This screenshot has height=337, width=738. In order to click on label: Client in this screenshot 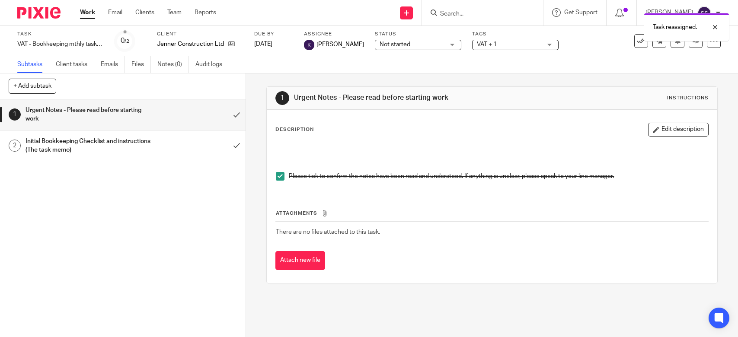, I will do `click(200, 34)`.